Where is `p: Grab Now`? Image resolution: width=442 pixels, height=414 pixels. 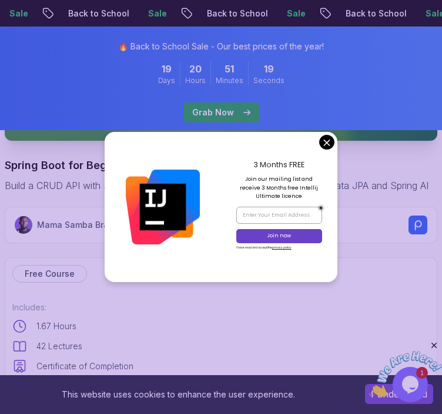
p: Grab Now is located at coordinates (213, 112).